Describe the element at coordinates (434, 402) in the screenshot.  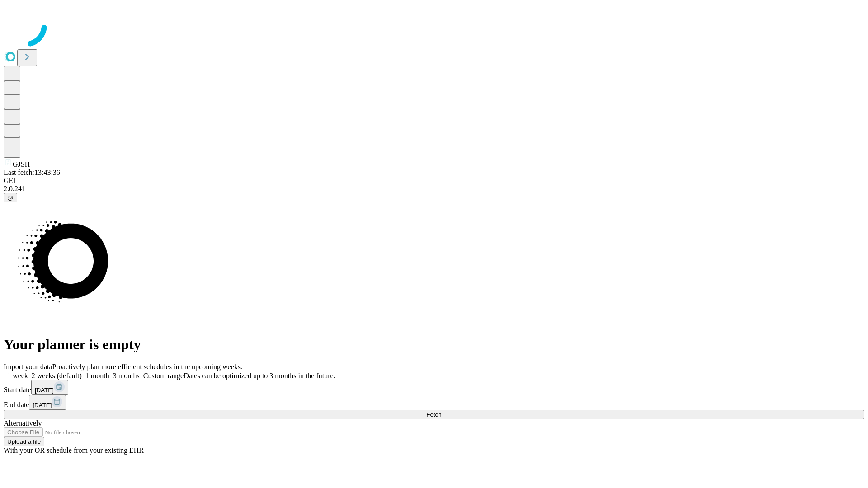
I see `div: End date` at that location.